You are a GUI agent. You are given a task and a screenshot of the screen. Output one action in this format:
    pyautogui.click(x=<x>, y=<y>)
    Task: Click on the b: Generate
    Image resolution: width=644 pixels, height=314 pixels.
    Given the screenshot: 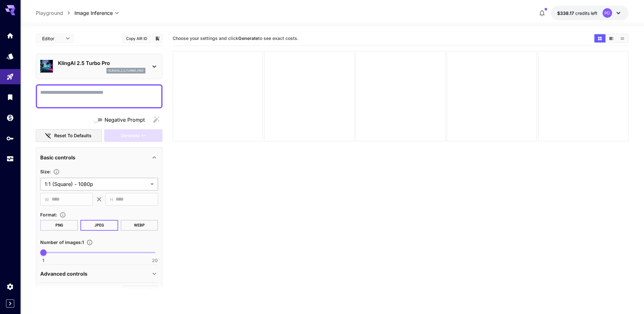 What is the action you would take?
    pyautogui.click(x=248, y=38)
    